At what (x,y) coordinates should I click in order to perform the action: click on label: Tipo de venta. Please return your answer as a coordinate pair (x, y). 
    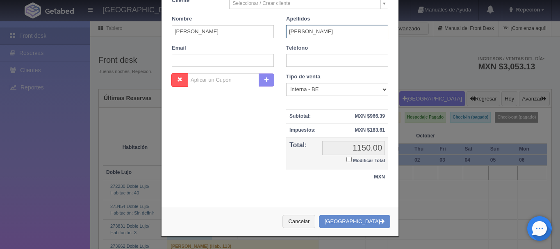
    Looking at the image, I should click on (304, 77).